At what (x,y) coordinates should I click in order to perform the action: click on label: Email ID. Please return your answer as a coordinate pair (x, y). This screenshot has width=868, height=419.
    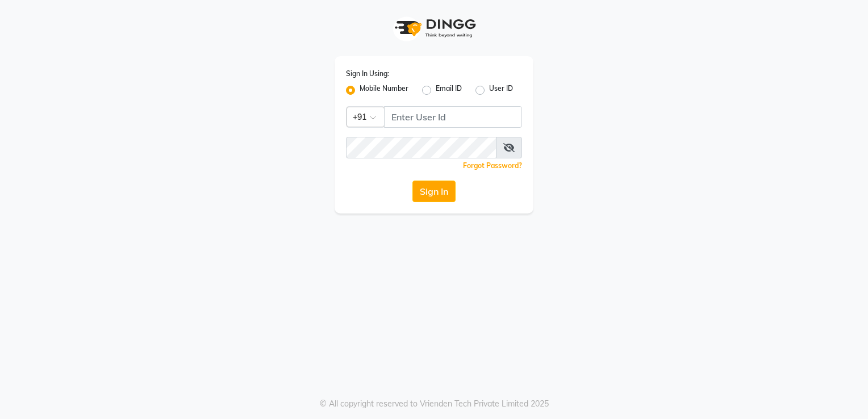
    Looking at the image, I should click on (448, 90).